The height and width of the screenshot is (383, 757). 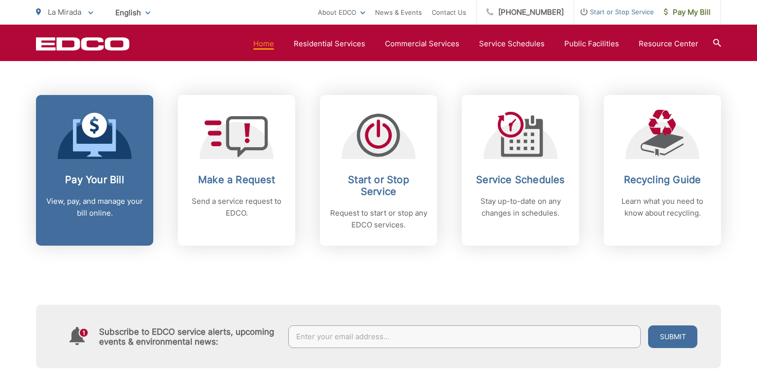 I want to click on p: Send a service request to EDCO., so click(x=237, y=207).